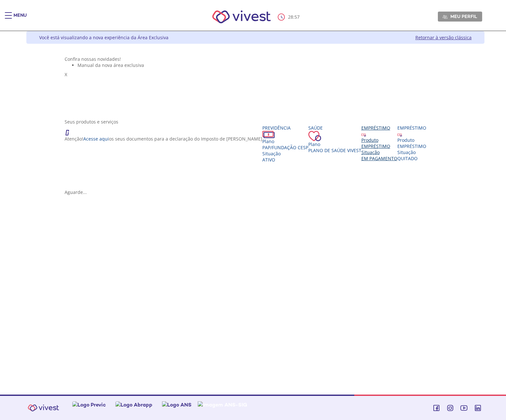 This screenshot has width=506, height=420. What do you see at coordinates (379, 158) in the screenshot?
I see `span: EM PAGAMENTO` at bounding box center [379, 158].